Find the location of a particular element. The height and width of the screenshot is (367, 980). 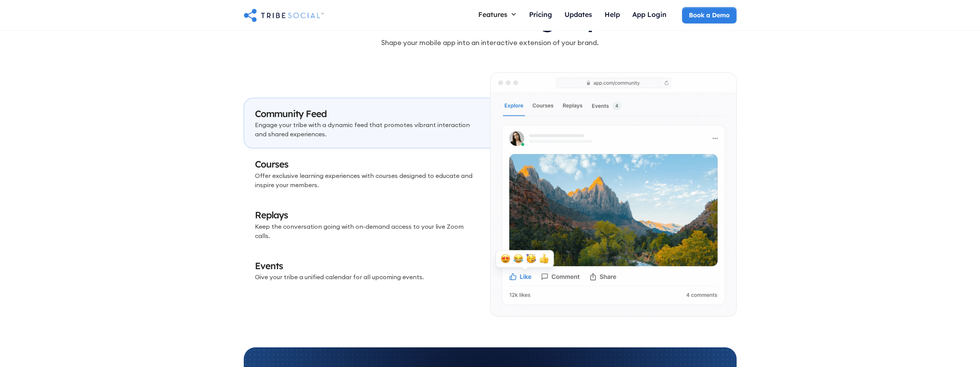

p: Keep the conversation going with on-demand access to your live Zoom calls. is located at coordinates (367, 231).